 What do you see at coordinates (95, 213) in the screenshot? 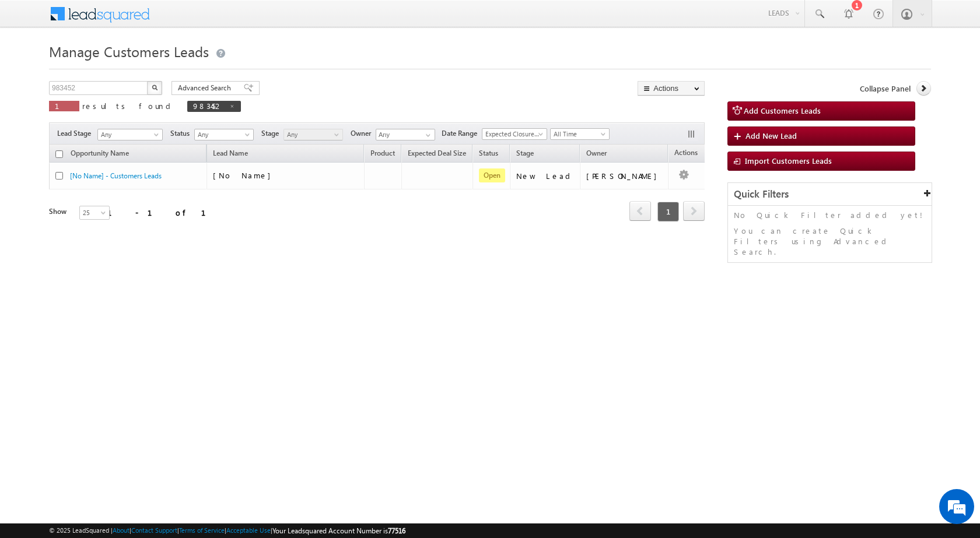
I see `span: 25` at bounding box center [95, 213].